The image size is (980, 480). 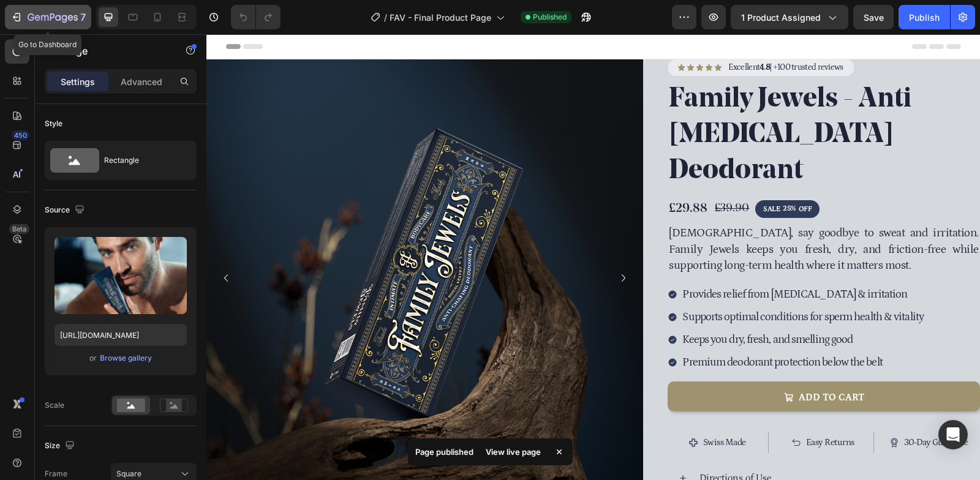 I want to click on button: Carousel Next Arrow, so click(x=417, y=244).